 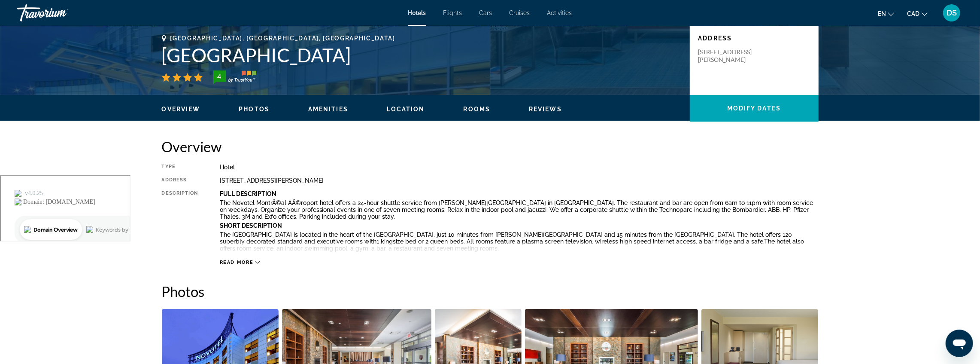 I want to click on span: en, so click(x=882, y=14).